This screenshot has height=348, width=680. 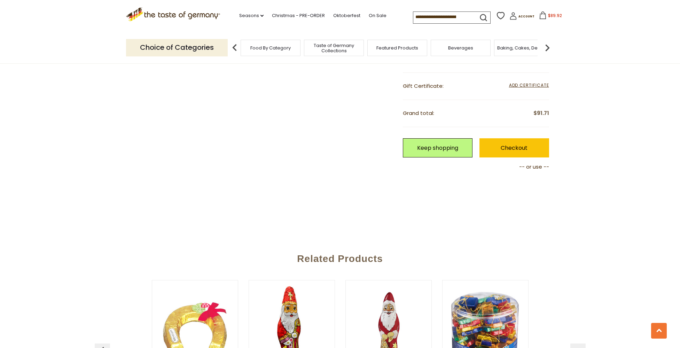 I want to click on button: $89.92, so click(x=550, y=17).